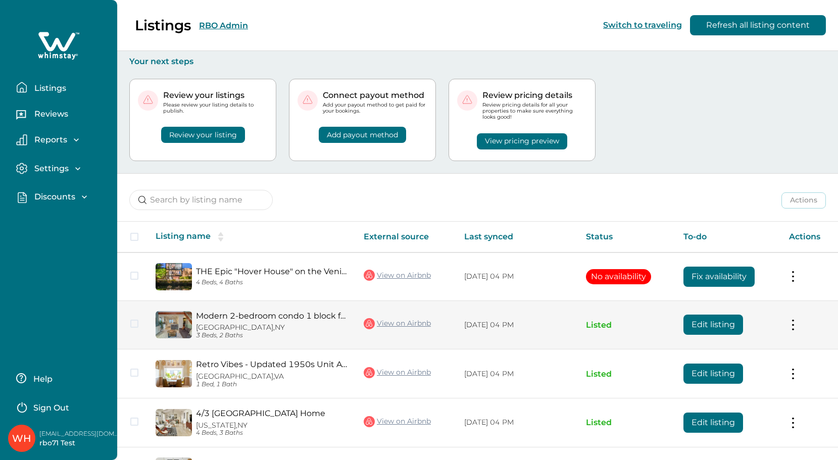  I want to click on img: propertyImage_Retro Vibes - Updated 1950s Unit A/C Parking, so click(174, 374).